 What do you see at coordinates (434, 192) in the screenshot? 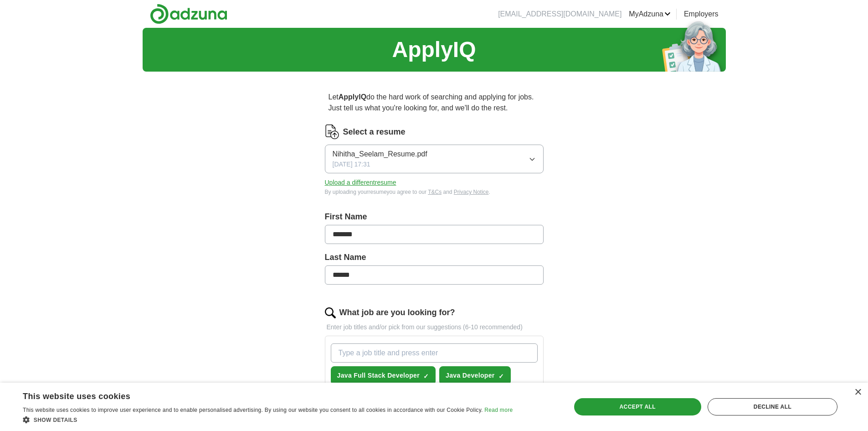
I see `div: By uploading your resume you agree to our and .` at bounding box center [434, 192].